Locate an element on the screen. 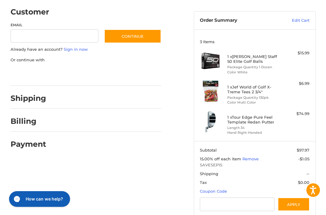  h2: Billing is located at coordinates (28, 121).